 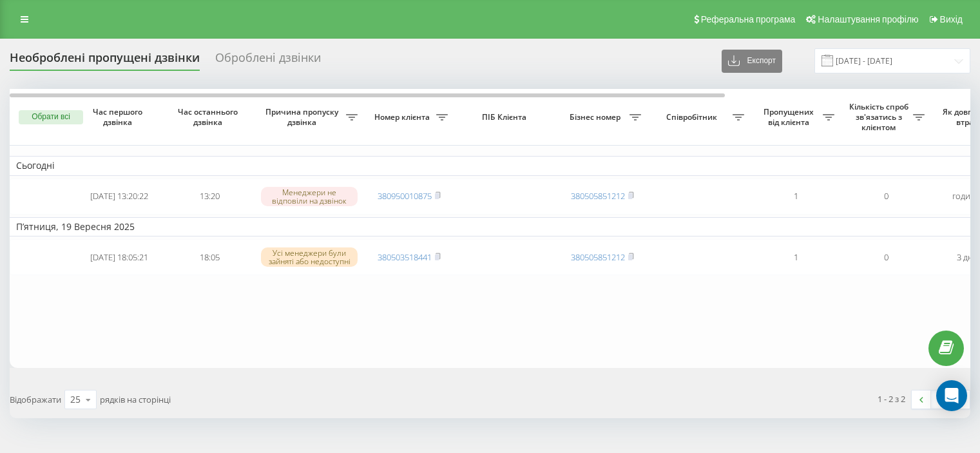 What do you see at coordinates (303, 116) in the screenshot?
I see `span: Причина пропуску дзвінка` at bounding box center [303, 116].